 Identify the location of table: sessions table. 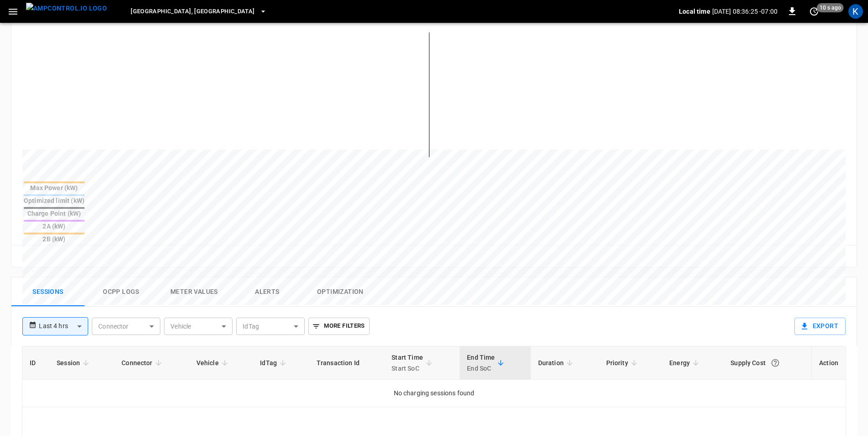
(434, 377).